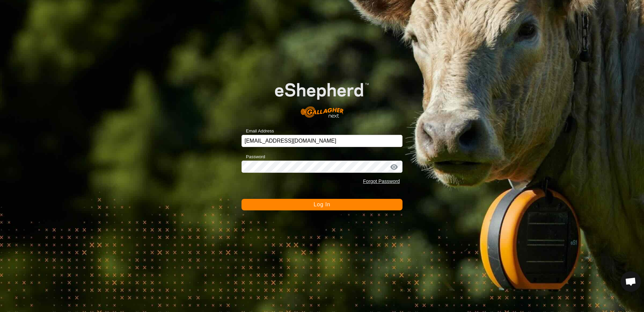 Image resolution: width=644 pixels, height=312 pixels. What do you see at coordinates (322, 204) in the screenshot?
I see `button: Log In` at bounding box center [322, 204].